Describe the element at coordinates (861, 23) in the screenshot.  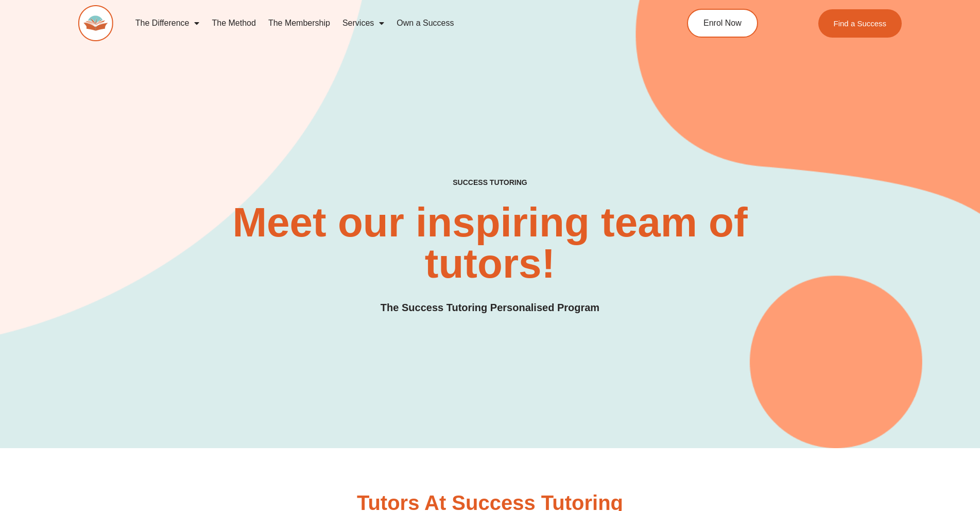
I see `span: Find a Success` at that location.